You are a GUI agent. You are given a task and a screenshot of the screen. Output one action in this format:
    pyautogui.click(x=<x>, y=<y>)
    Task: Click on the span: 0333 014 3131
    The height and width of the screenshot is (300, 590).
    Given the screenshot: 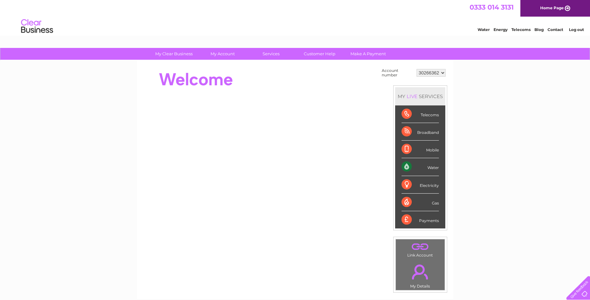 What is the action you would take?
    pyautogui.click(x=492, y=7)
    